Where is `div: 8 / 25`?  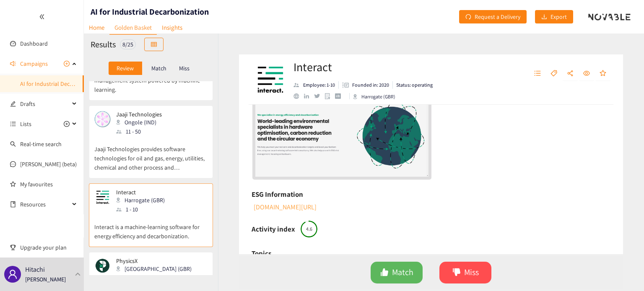
div: 8 / 25 is located at coordinates (128, 44).